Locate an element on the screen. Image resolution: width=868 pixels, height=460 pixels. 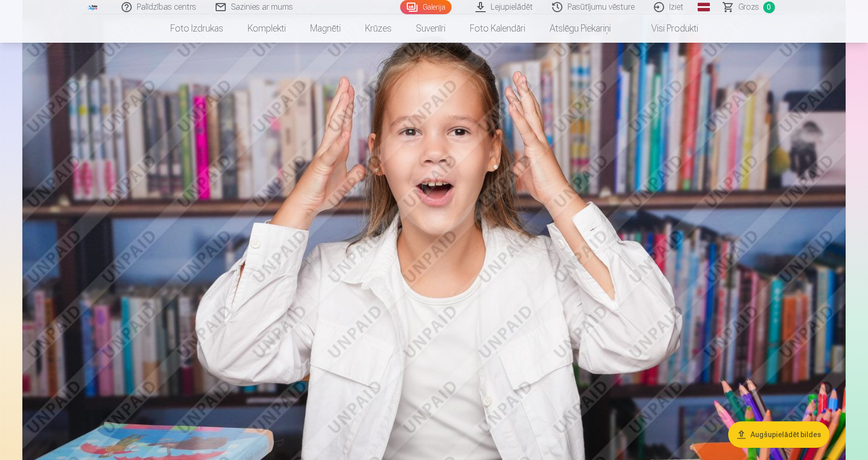
a: Foto kalendāri is located at coordinates (497, 29).